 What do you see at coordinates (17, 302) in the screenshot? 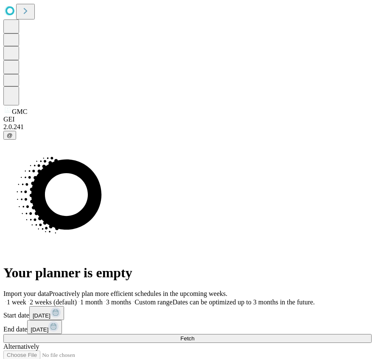
I see `span: 1 week` at bounding box center [17, 302].